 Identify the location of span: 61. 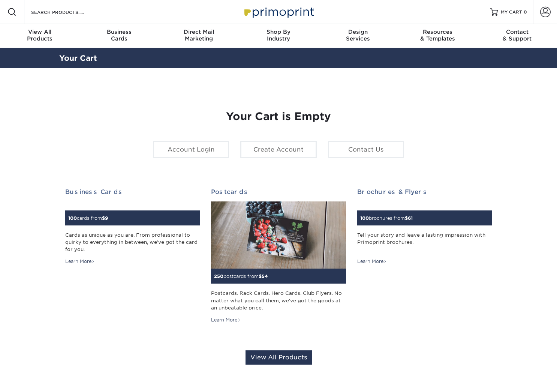
(410, 218).